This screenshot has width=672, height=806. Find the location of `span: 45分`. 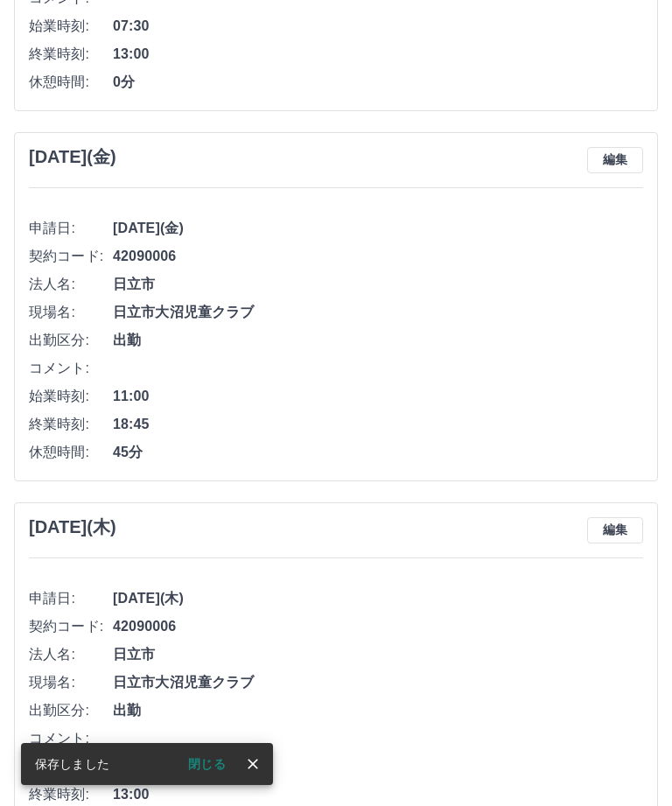

span: 45分 is located at coordinates (378, 453).